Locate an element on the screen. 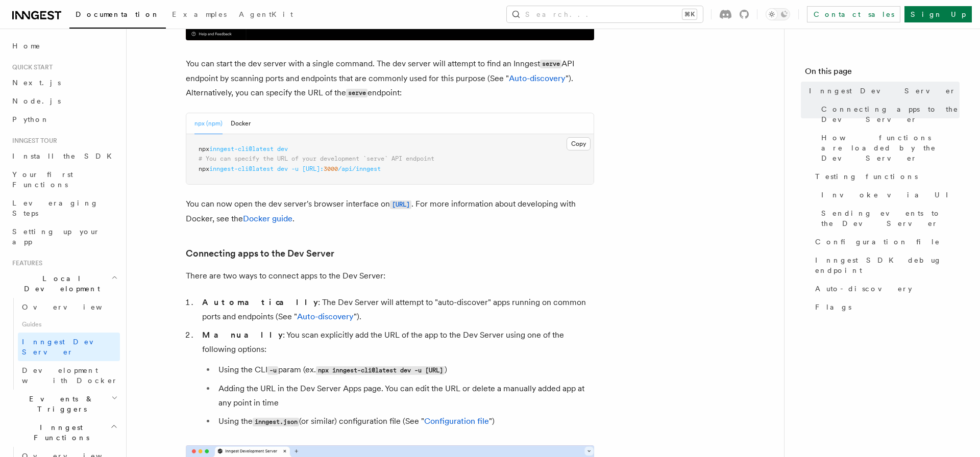 This screenshot has width=980, height=457. span: Guides is located at coordinates (69, 324).